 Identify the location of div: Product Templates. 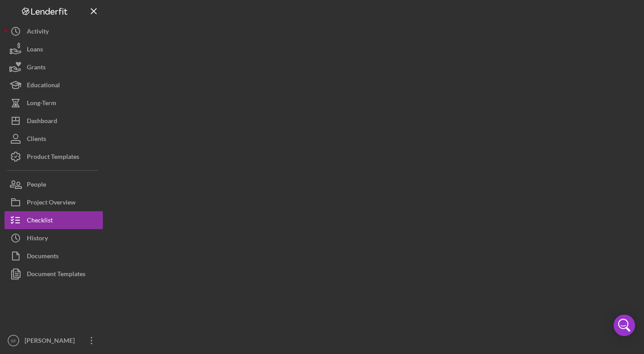
(53, 158).